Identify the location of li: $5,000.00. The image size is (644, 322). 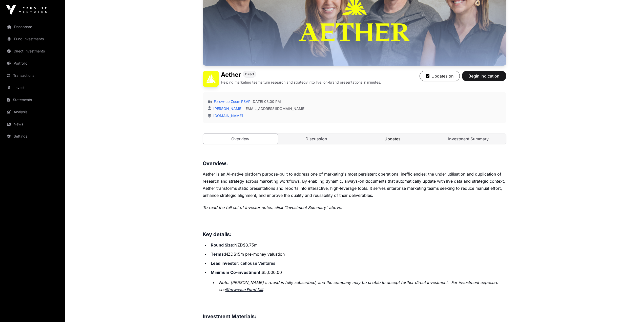
(358, 281).